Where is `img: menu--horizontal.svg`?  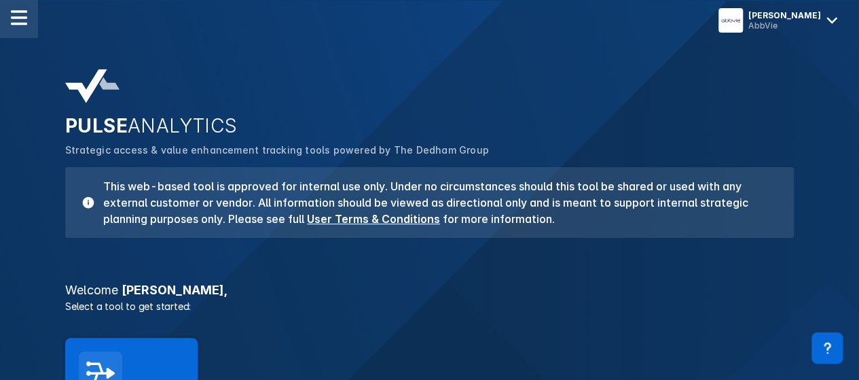 img: menu--horizontal.svg is located at coordinates (19, 18).